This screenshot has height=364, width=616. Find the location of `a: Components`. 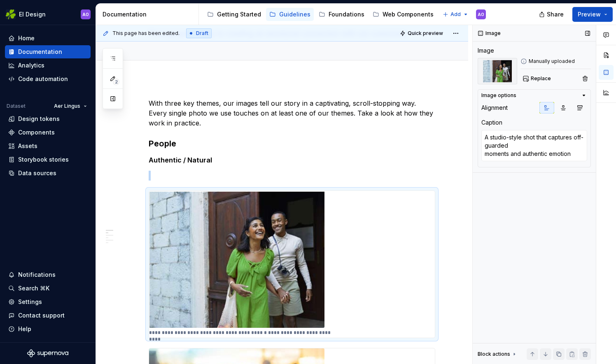

a: Components is located at coordinates (48, 133).